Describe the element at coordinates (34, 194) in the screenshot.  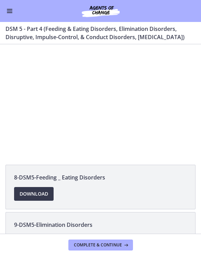
I see `a: Download` at that location.